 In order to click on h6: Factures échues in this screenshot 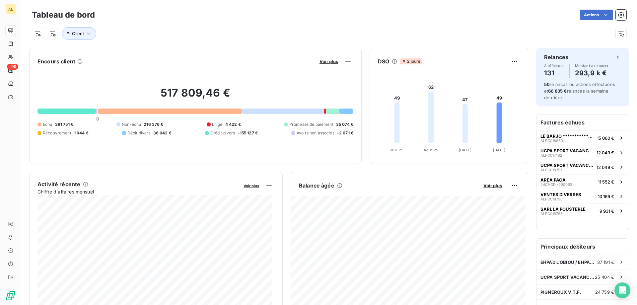, I will do `click(583, 123)`.